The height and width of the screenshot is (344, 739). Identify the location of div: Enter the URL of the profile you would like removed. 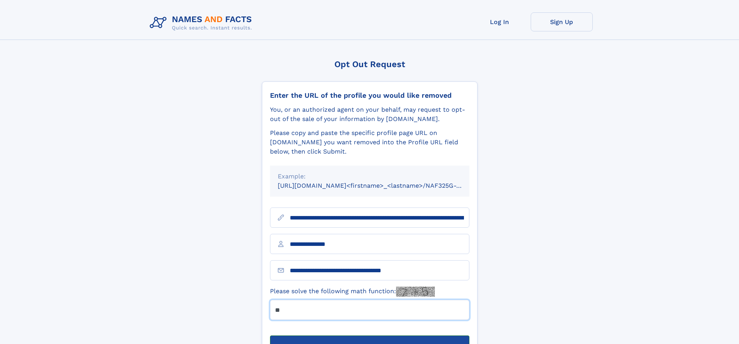
(370, 95).